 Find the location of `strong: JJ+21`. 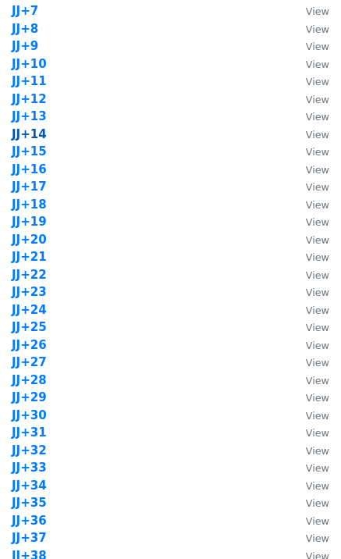

strong: JJ+21 is located at coordinates (29, 257).